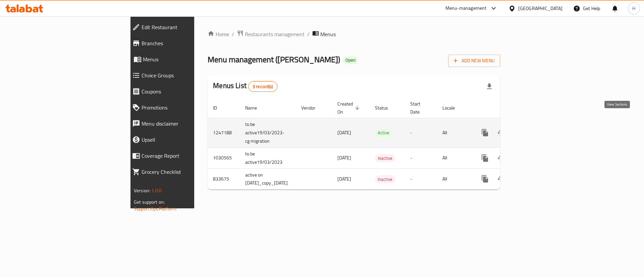  What do you see at coordinates (187, 43) in the screenshot?
I see `span: Branches` at bounding box center [187, 43].